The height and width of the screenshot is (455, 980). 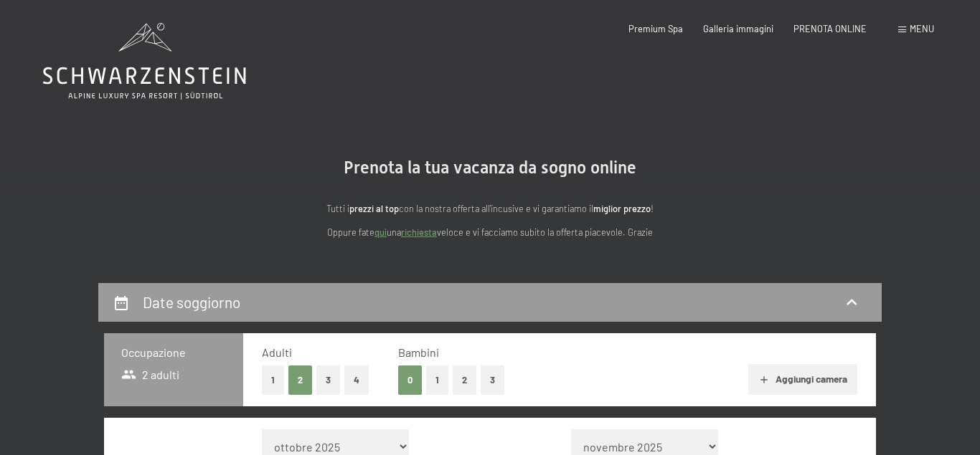 I want to click on a: richiesta, so click(x=419, y=233).